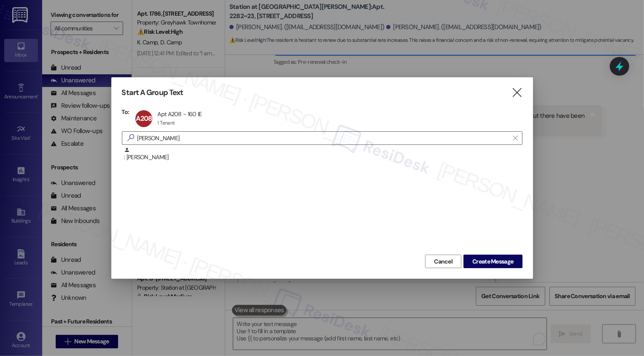  What do you see at coordinates (515, 138) in the screenshot?
I see `button: Clear text` at bounding box center [515, 138].